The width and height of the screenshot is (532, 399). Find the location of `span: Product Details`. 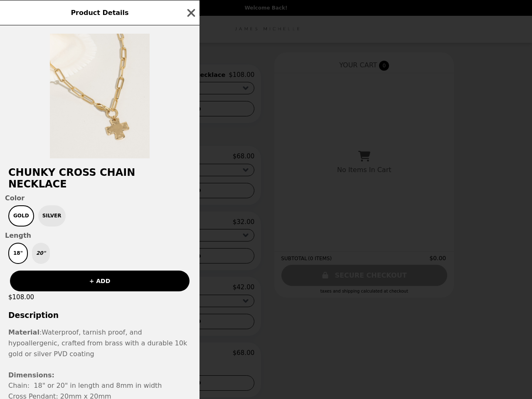

span: Product Details is located at coordinates (99, 13).